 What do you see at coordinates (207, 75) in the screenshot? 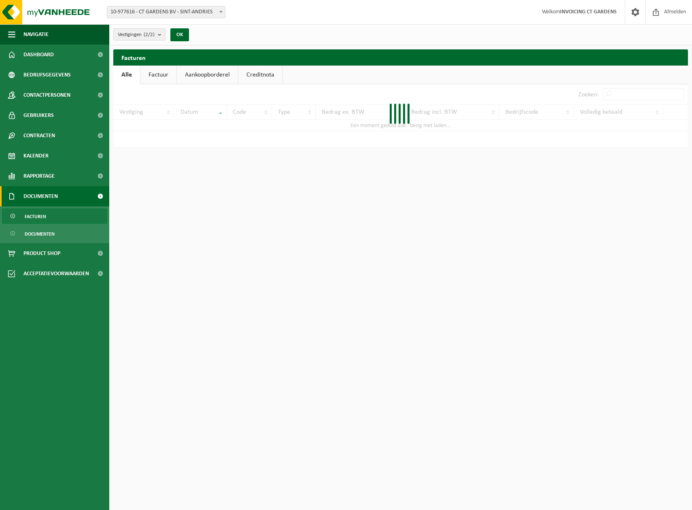
I see `a: Aankoopborderel` at bounding box center [207, 75].